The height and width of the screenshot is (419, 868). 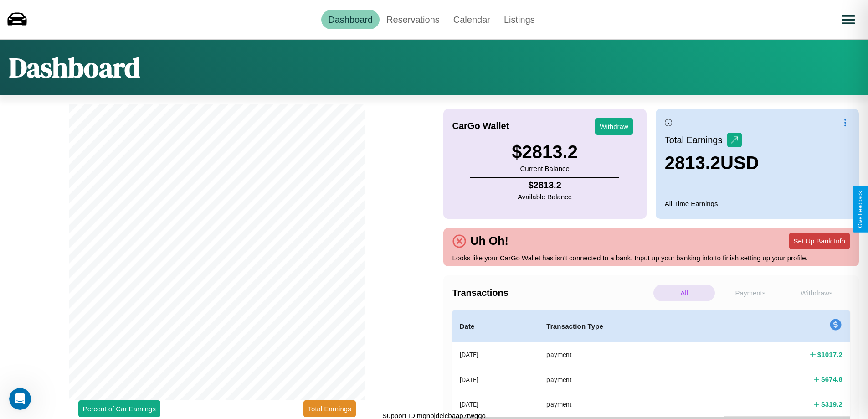 What do you see at coordinates (544, 168) in the screenshot?
I see `p: Current Balance` at bounding box center [544, 168].